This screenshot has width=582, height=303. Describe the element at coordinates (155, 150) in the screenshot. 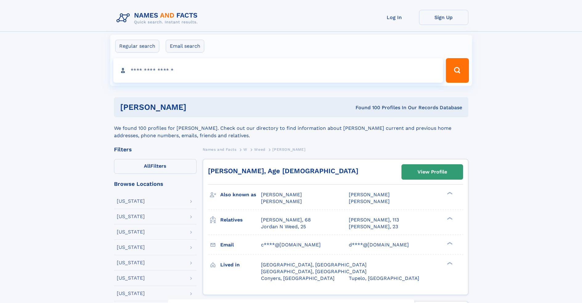

I see `div: Filters` at that location.